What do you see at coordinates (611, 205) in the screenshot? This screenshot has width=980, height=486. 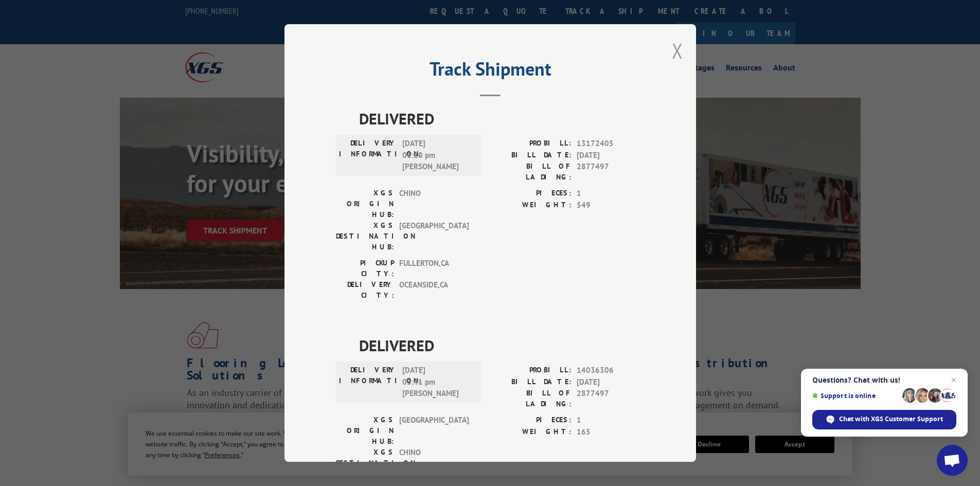 I see `span: 549` at bounding box center [611, 205].